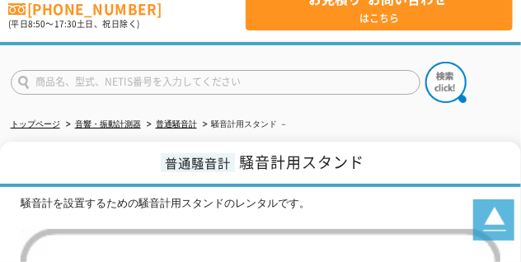 This screenshot has height=262, width=521. Describe the element at coordinates (37, 23) in the screenshot. I see `span: 8:50` at that location.